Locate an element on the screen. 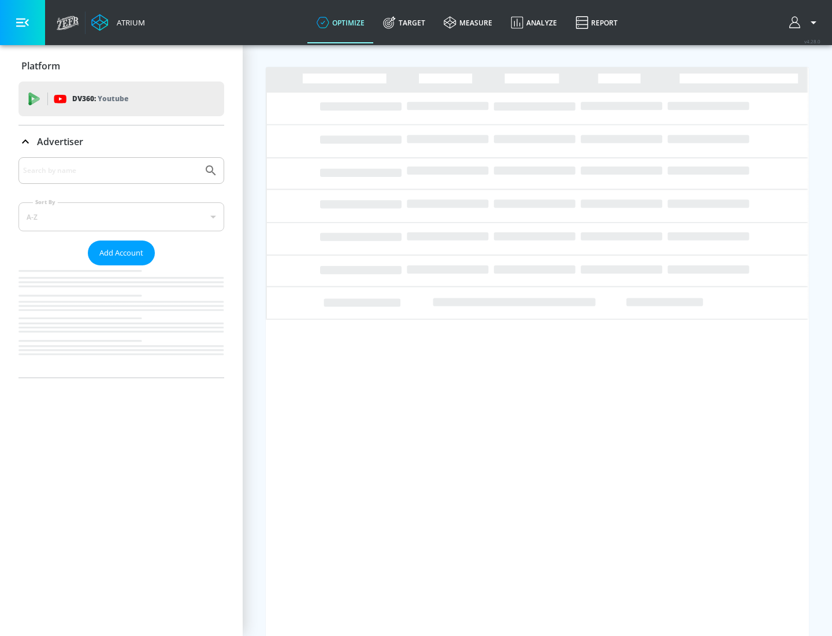  a: Target is located at coordinates (404, 23).